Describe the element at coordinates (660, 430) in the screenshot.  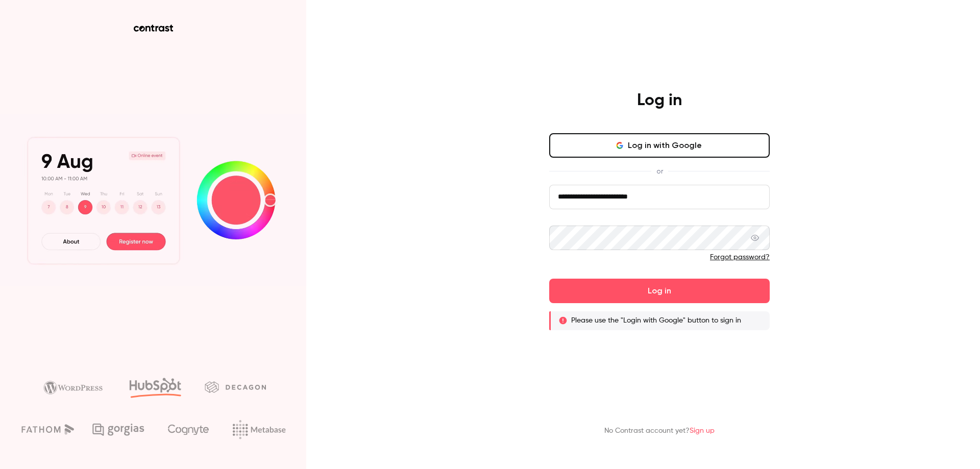
I see `p: No Contrast account yet?` at that location.